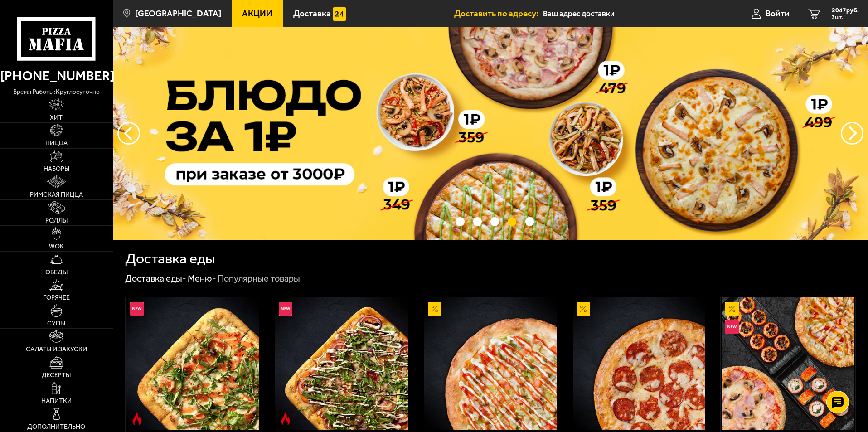 The width and height of the screenshot is (868, 432). Describe the element at coordinates (845, 17) in the screenshot. I see `span: 3 шт.` at that location.